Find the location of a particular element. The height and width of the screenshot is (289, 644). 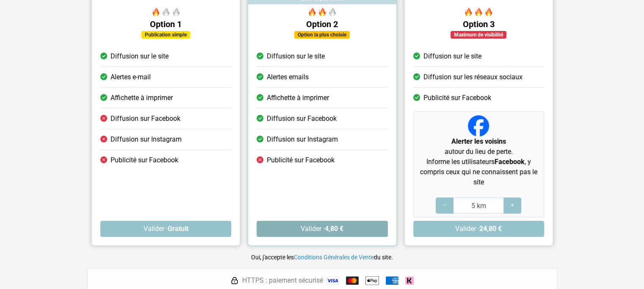

span: Diffusion sur les réseaux sociaux is located at coordinates (473, 77).